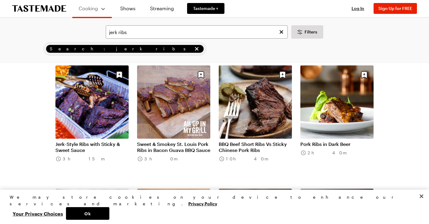  Describe the element at coordinates (358, 8) in the screenshot. I see `span: Log In` at that location.